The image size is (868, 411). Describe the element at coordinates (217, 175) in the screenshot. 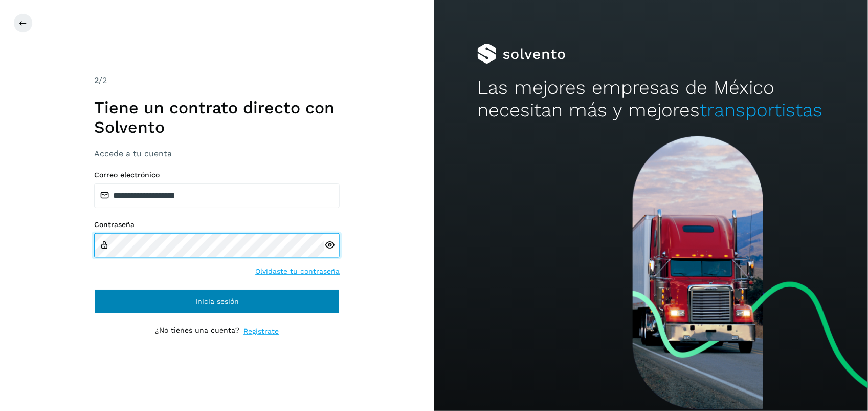

I see `label: Correo electrónico` at that location.